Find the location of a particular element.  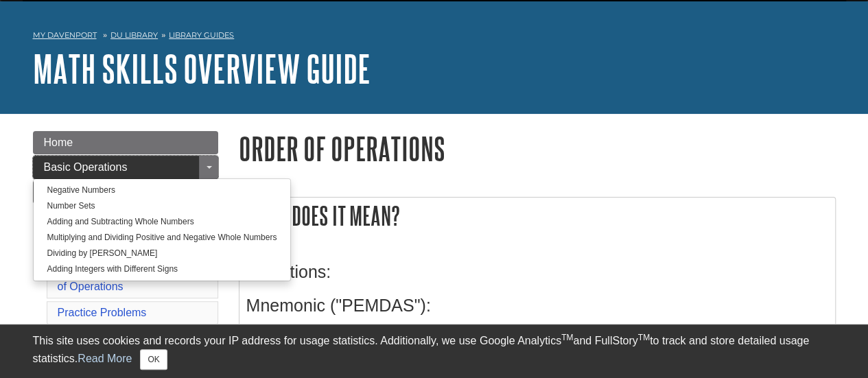

a: Math Skills Overview Guide is located at coordinates (202, 69).